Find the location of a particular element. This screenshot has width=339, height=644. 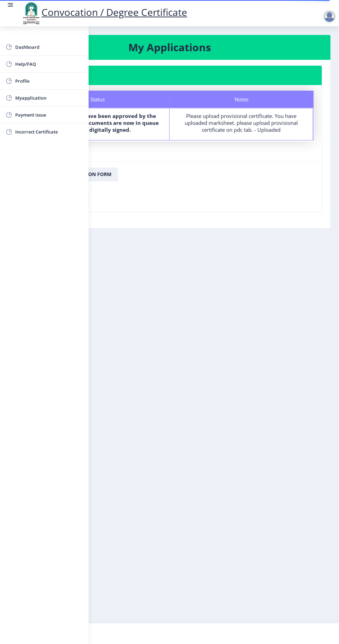

b: Your documents have been approved by the department. The documents are now in queue for being dig... is located at coordinates (97, 123).